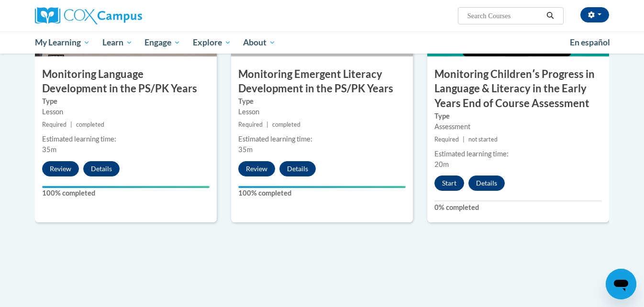 This screenshot has width=644, height=307. I want to click on label: 0% completed, so click(518, 207).